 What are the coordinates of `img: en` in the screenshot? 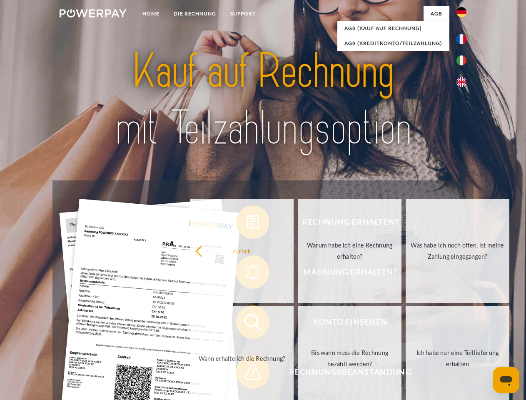 It's located at (461, 82).